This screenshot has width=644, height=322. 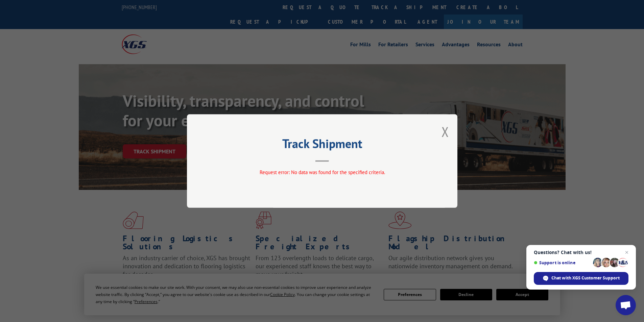 What do you see at coordinates (581, 278) in the screenshot?
I see `div: Chat with XGS Customer Support` at bounding box center [581, 278].